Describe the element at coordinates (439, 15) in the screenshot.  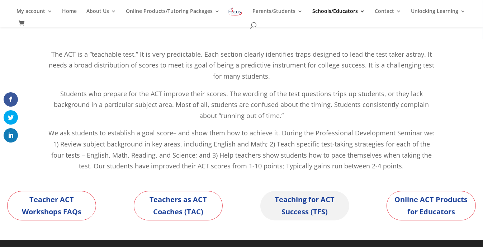
I see `a: Unlocking Learning` at that location.